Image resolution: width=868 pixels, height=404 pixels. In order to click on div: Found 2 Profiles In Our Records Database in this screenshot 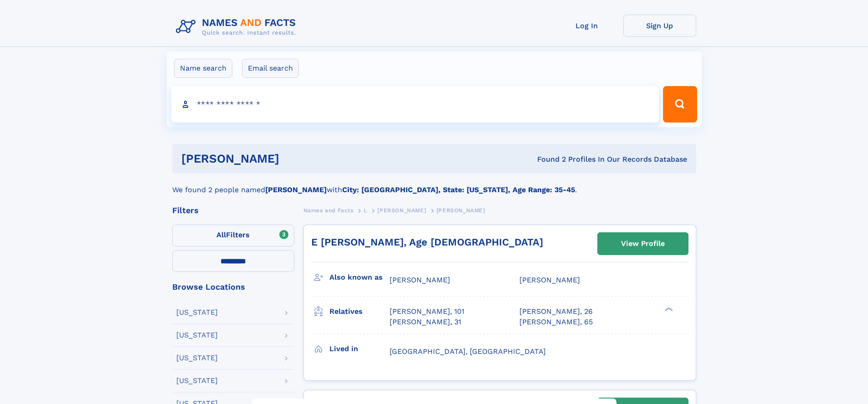, I will do `click(547, 160)`.